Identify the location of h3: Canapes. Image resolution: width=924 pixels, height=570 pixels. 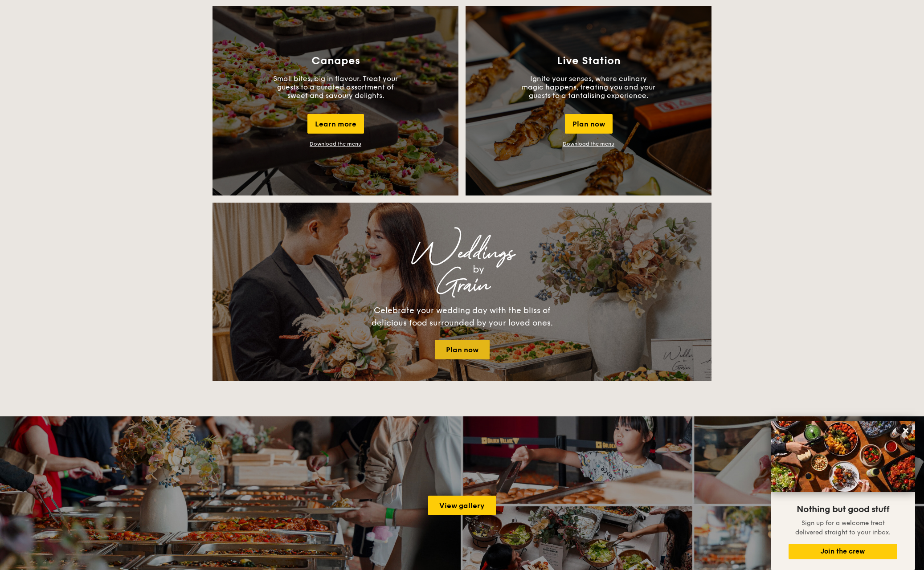
(335, 61).